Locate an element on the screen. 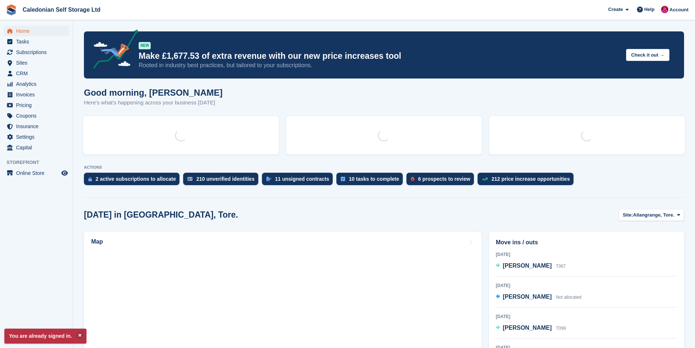 This screenshot has height=348, width=695. img: price-adjustments-announcement-icon-8257ccfd72463d97f412b2fc003d46551f7dbcb40ab6d574587a9cd5c0d94... is located at coordinates (113, 50).